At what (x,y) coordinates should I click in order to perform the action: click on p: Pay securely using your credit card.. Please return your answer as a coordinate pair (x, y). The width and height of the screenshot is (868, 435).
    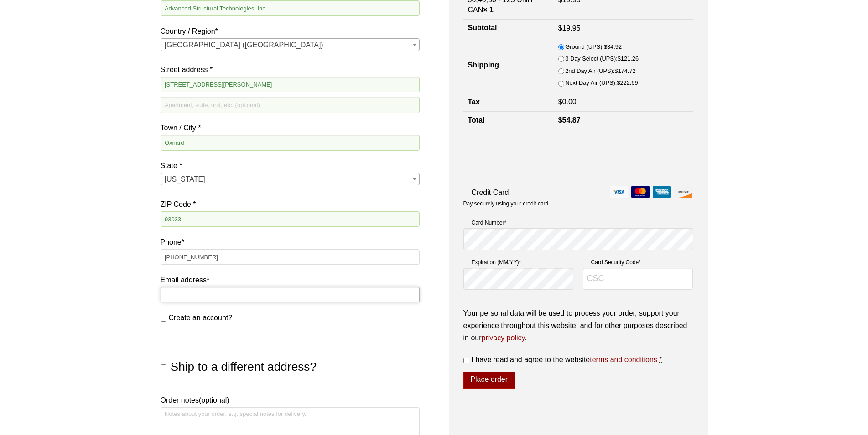
    Looking at the image, I should click on (578, 203).